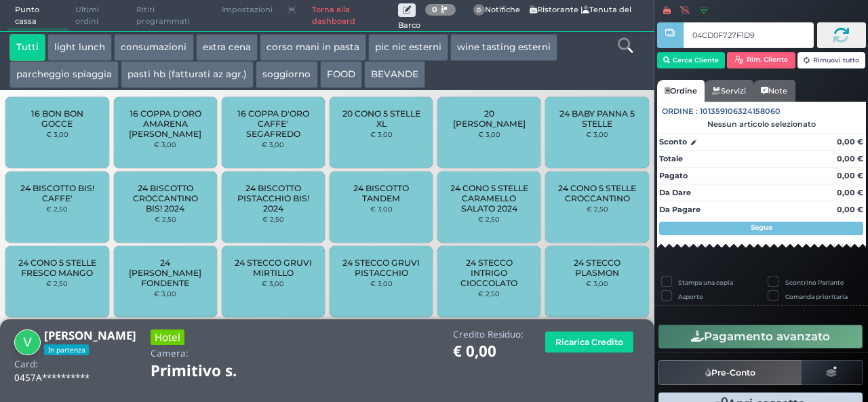  What do you see at coordinates (57, 268) in the screenshot?
I see `span: 24 CONO 5 STELLE FRESCO MANGO` at bounding box center [57, 268].